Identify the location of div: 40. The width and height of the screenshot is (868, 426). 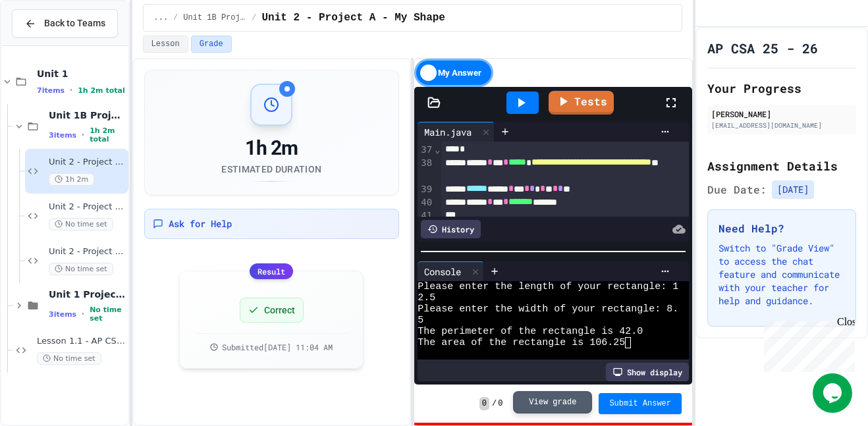
(425, 203).